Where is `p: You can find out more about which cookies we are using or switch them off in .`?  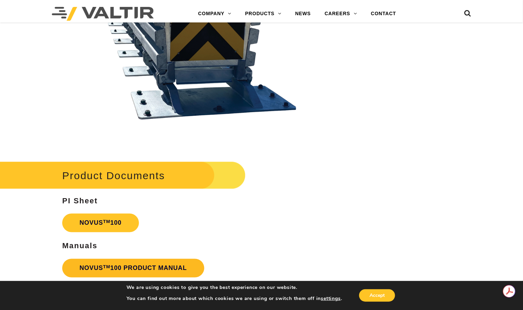
p: You can find out more about which cookies we are using or switch them off in . is located at coordinates (234, 299).